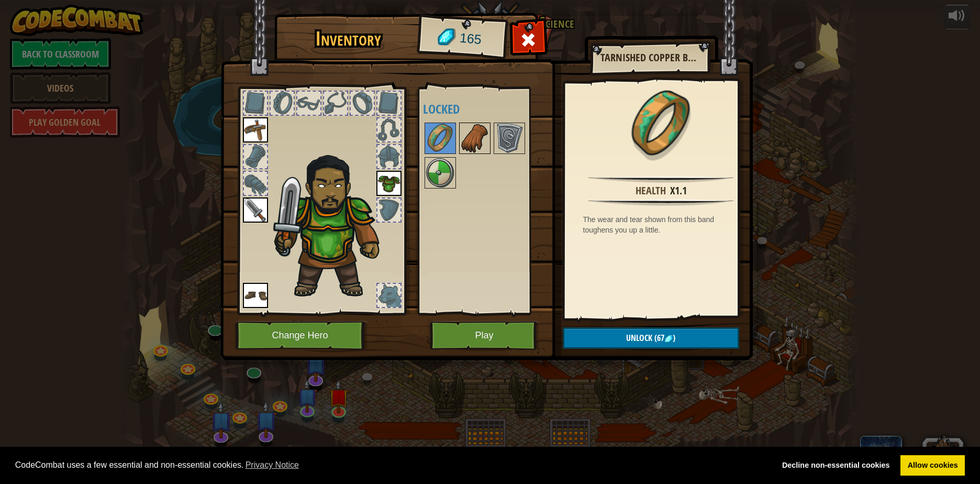 The image size is (980, 484). What do you see at coordinates (391, 465) in the screenshot?
I see `span: CodeCombat uses a few essential and non-essential cookies.` at bounding box center [391, 465].